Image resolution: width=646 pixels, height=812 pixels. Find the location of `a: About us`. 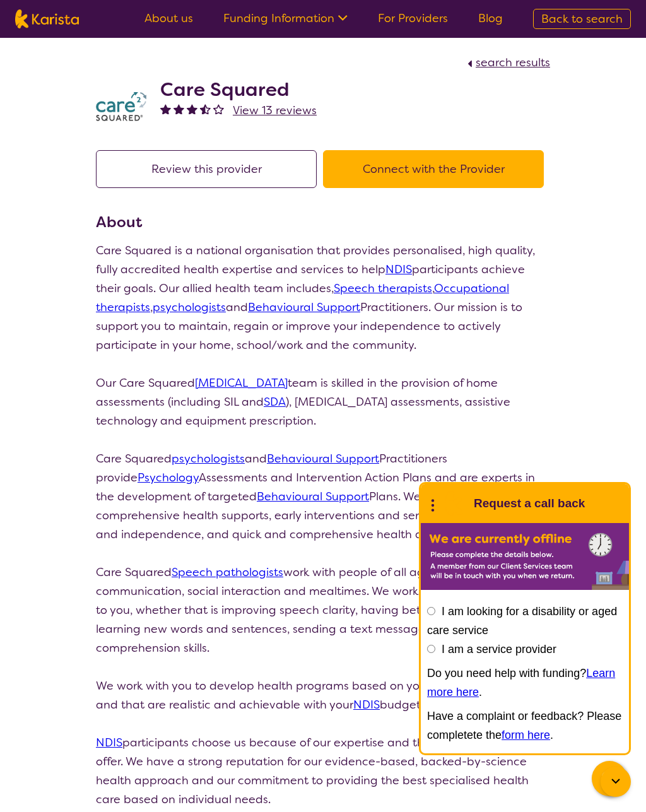

a: About us is located at coordinates (168, 18).